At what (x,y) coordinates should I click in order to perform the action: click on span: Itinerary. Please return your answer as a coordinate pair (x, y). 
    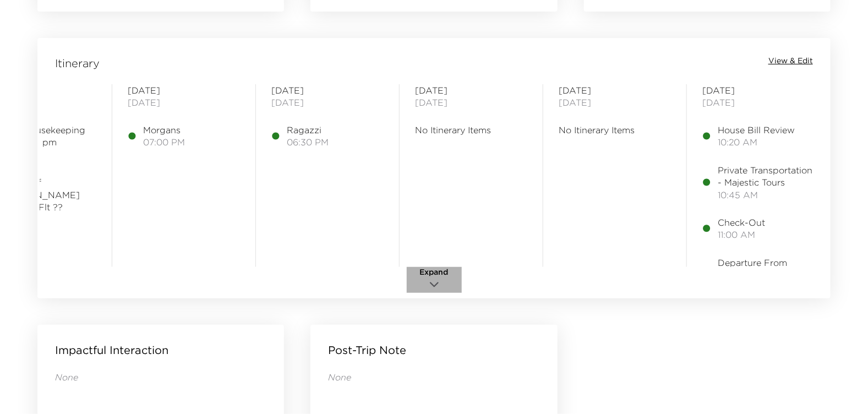
    Looking at the image, I should click on (77, 63).